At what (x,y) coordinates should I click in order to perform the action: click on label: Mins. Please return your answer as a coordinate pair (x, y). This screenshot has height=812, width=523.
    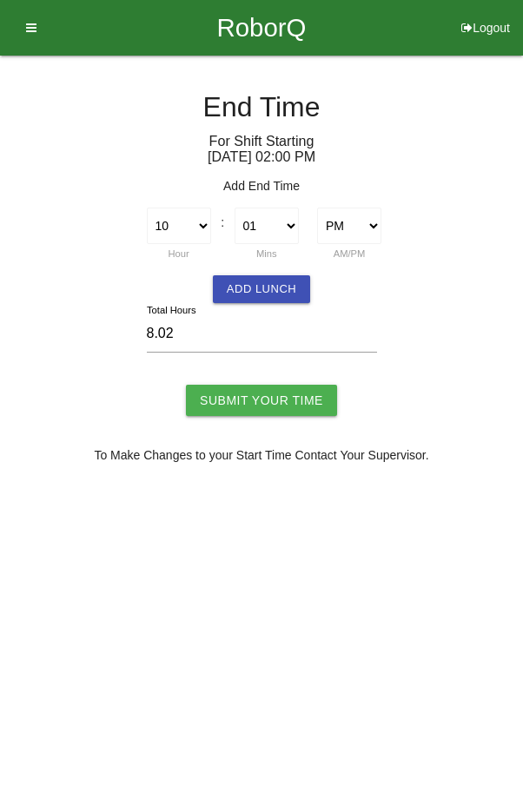
    Looking at the image, I should click on (267, 254).